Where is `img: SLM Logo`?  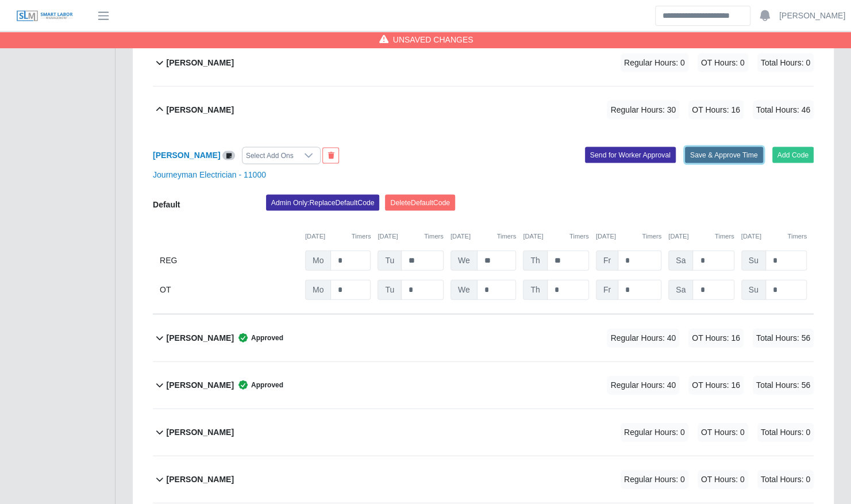
img: SLM Logo is located at coordinates (44, 16).